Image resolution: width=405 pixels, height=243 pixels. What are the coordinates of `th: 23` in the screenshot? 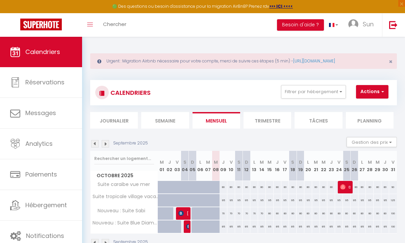 It's located at (331, 166).